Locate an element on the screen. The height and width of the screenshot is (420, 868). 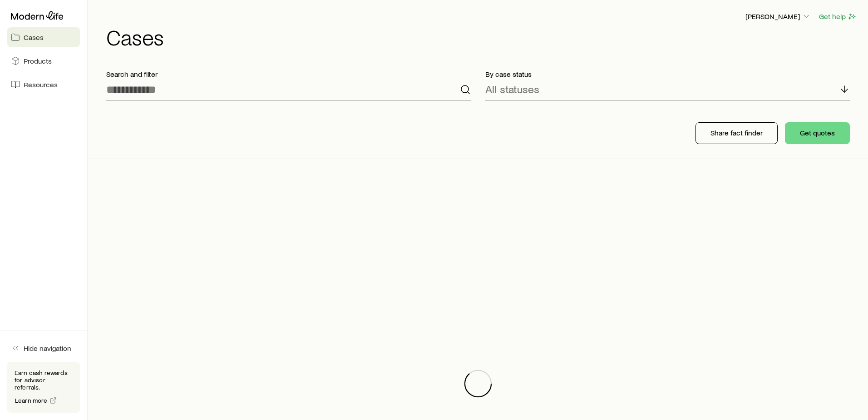
span: Learn more is located at coordinates (32, 400).